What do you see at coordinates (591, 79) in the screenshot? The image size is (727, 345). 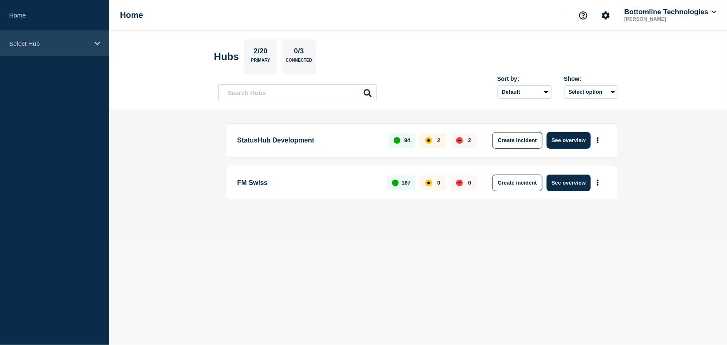 I see `div: Show:` at bounding box center [591, 79].